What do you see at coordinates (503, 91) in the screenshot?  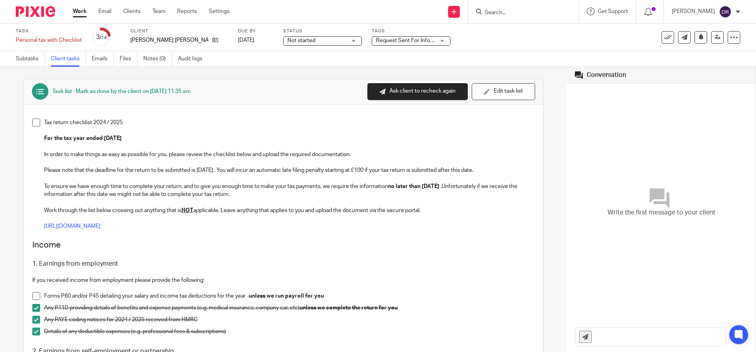 I see `button: Edit task list` at bounding box center [503, 91].